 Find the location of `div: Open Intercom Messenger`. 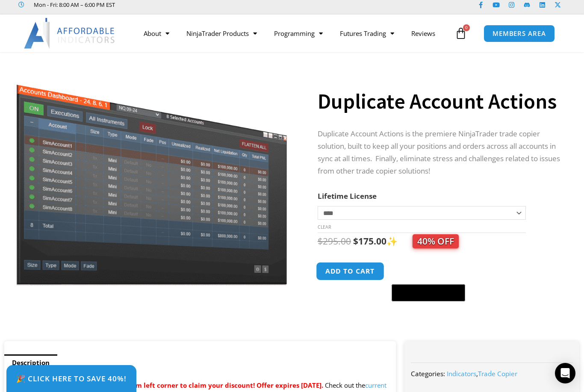

div: Open Intercom Messenger is located at coordinates (565, 373).